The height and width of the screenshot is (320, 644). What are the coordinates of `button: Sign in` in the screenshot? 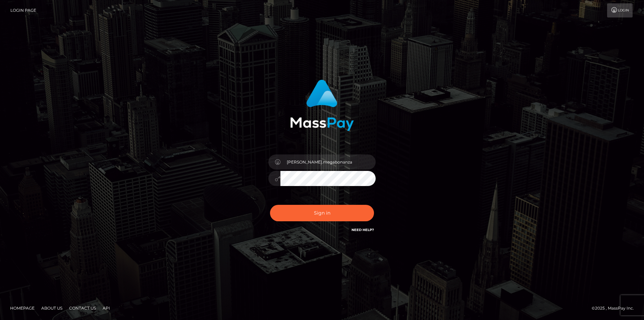 It's located at (322, 212).